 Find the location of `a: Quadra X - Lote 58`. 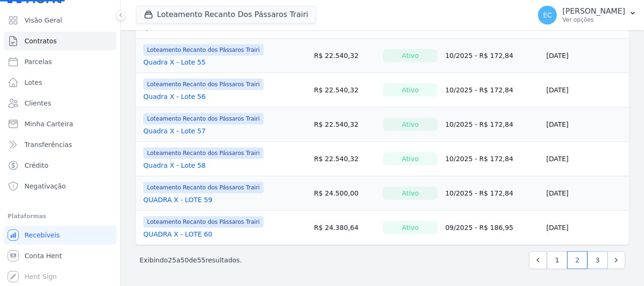

a: Quadra X - Lote 58 is located at coordinates (174, 165).